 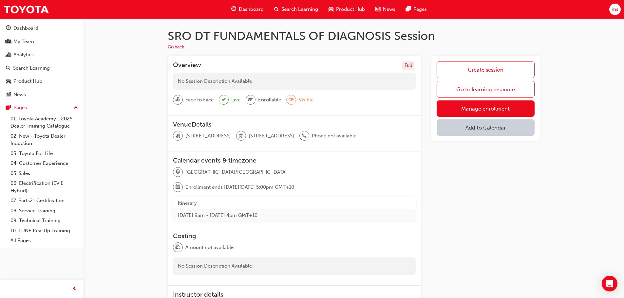 What do you see at coordinates (8, 55) in the screenshot?
I see `span: chart-icon` at bounding box center [8, 55].